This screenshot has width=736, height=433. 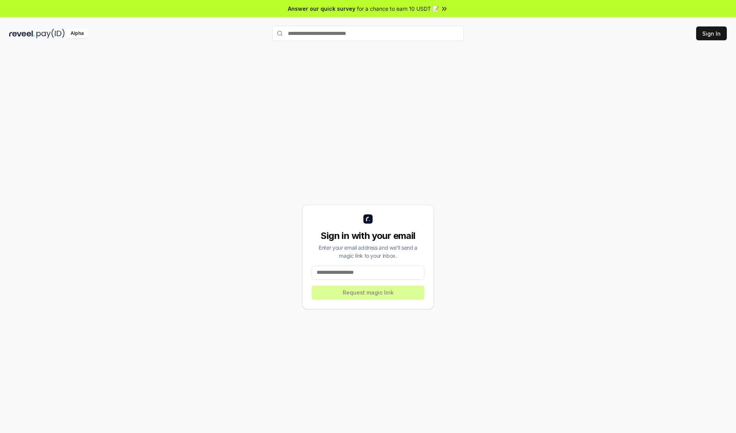 What do you see at coordinates (322, 8) in the screenshot?
I see `span: Answer our quick survey` at bounding box center [322, 8].